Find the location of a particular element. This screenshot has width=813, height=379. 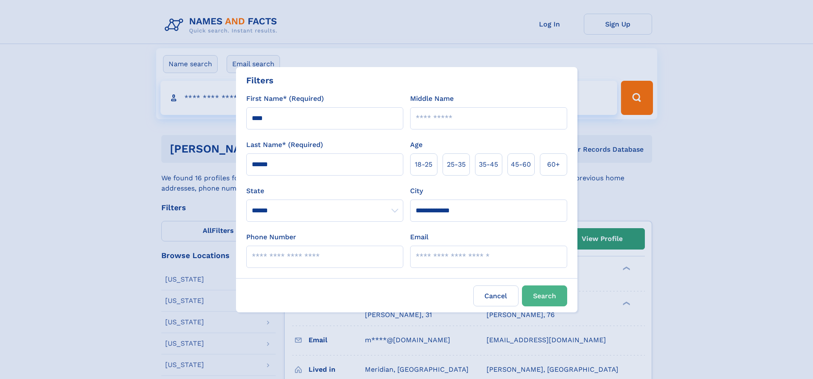

span: 45‑60 is located at coordinates (521, 164).